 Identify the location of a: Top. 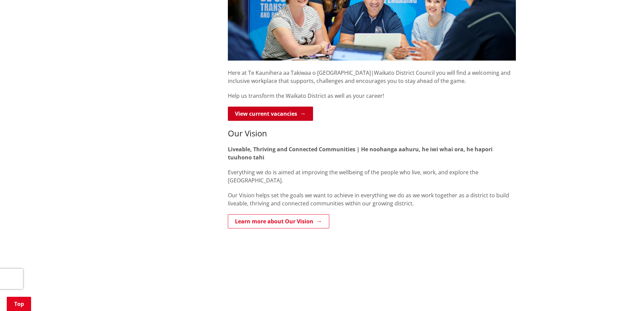
(19, 303).